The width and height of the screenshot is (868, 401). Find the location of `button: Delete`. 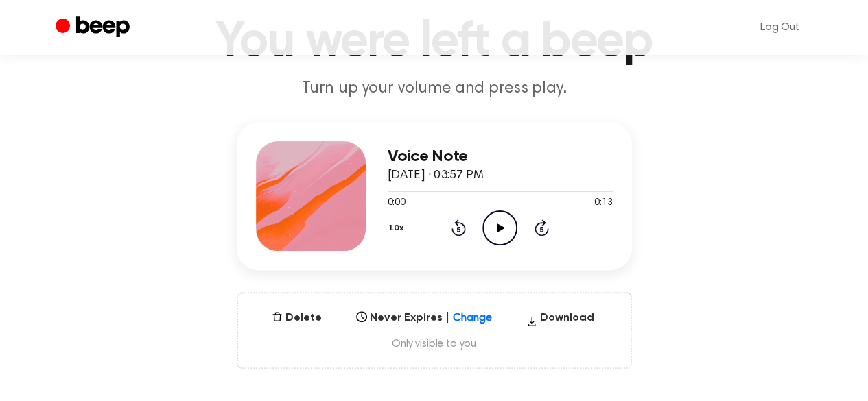

button: Delete is located at coordinates (297, 318).